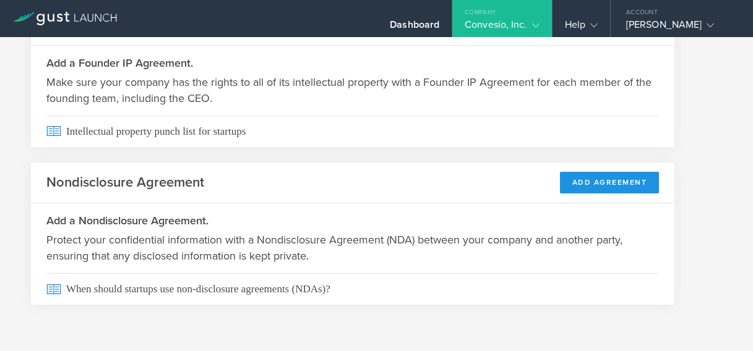  What do you see at coordinates (125, 182) in the screenshot?
I see `h2: Nondisclosure Agreement` at bounding box center [125, 182].